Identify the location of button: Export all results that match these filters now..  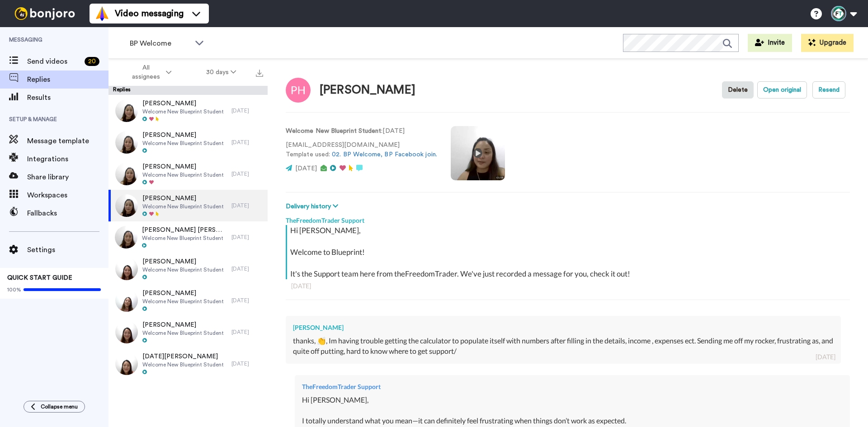
(259, 72).